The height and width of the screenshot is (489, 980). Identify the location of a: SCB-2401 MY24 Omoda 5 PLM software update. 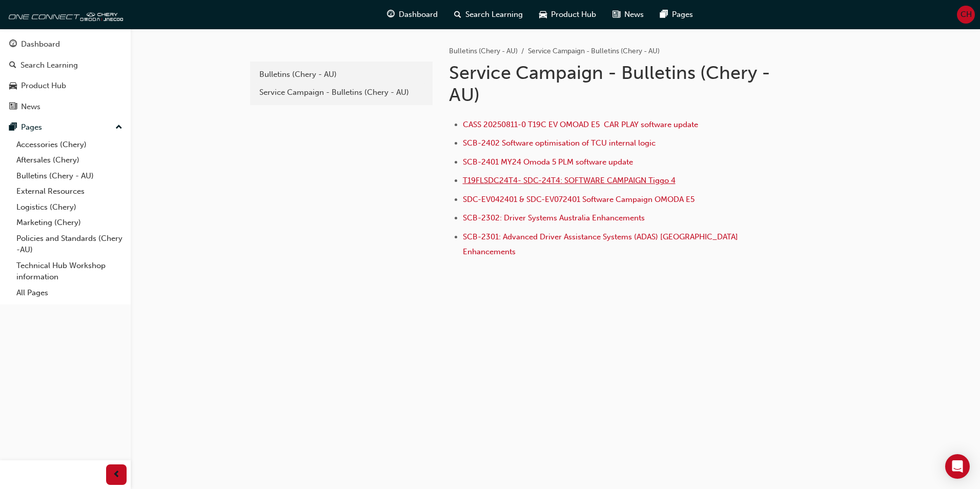
(548, 162).